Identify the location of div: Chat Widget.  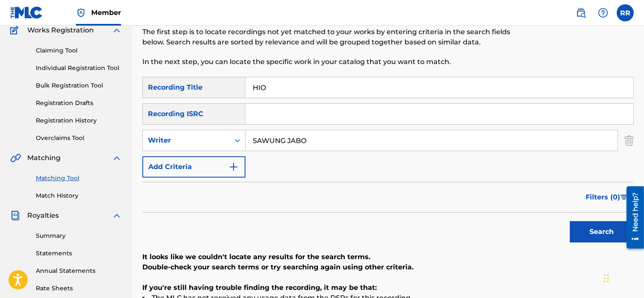
(623, 277).